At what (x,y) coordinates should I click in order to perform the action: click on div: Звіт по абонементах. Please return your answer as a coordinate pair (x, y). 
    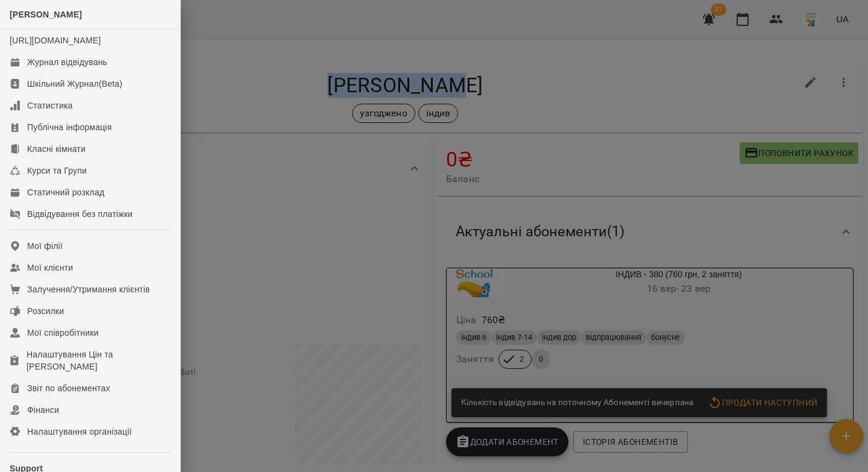
    Looking at the image, I should click on (69, 388).